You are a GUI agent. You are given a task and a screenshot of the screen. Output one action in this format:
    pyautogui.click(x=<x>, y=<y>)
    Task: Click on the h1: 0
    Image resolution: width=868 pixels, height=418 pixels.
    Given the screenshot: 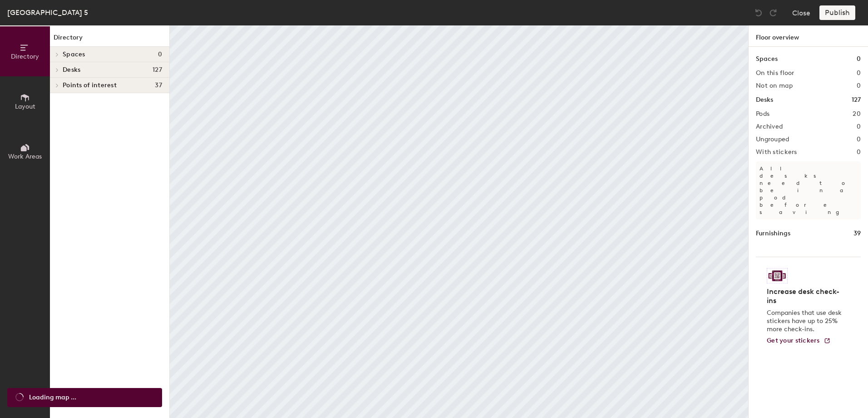 What is the action you would take?
    pyautogui.click(x=858, y=59)
    